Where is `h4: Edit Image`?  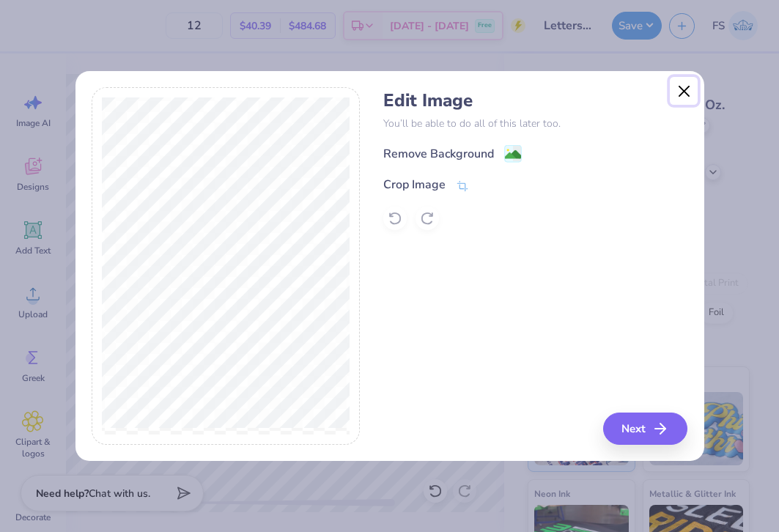
h4: Edit Image is located at coordinates (535, 101).